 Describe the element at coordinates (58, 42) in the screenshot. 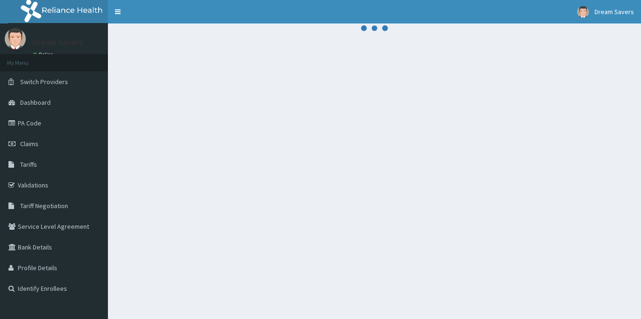

I see `p: Dream Savers` at that location.